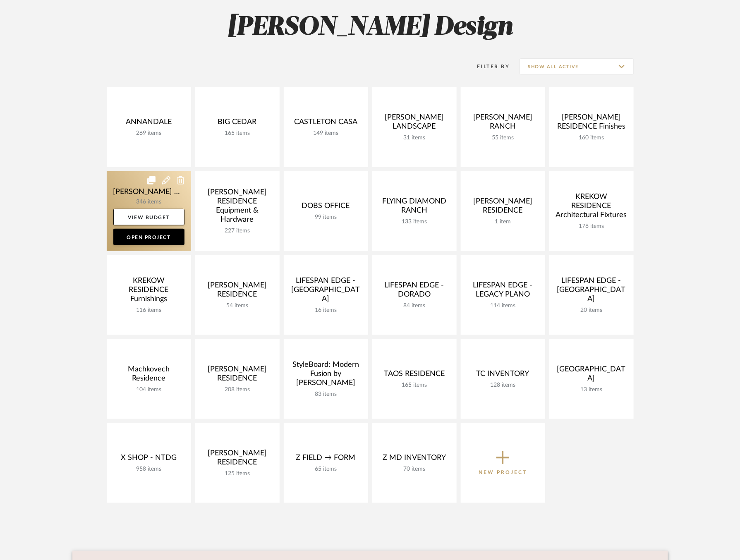 The height and width of the screenshot is (560, 740). Describe the element at coordinates (415, 292) in the screenshot. I see `div: LIFESPAN EDGE - DORADO` at that location.